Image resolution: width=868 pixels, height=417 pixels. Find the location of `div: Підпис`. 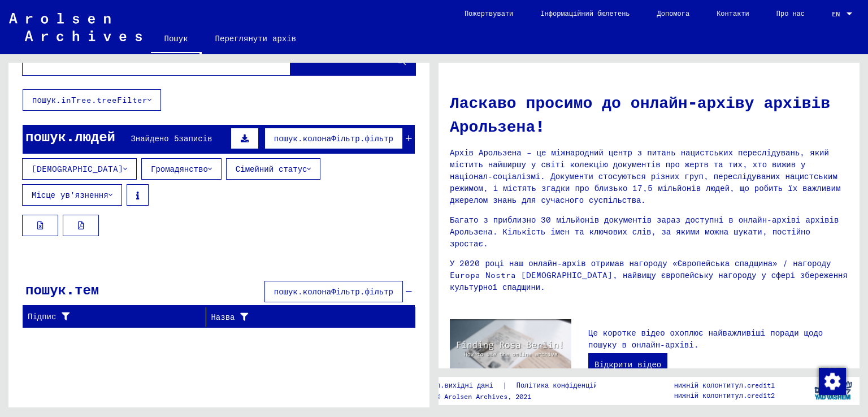

div: Підпис is located at coordinates (116, 317).